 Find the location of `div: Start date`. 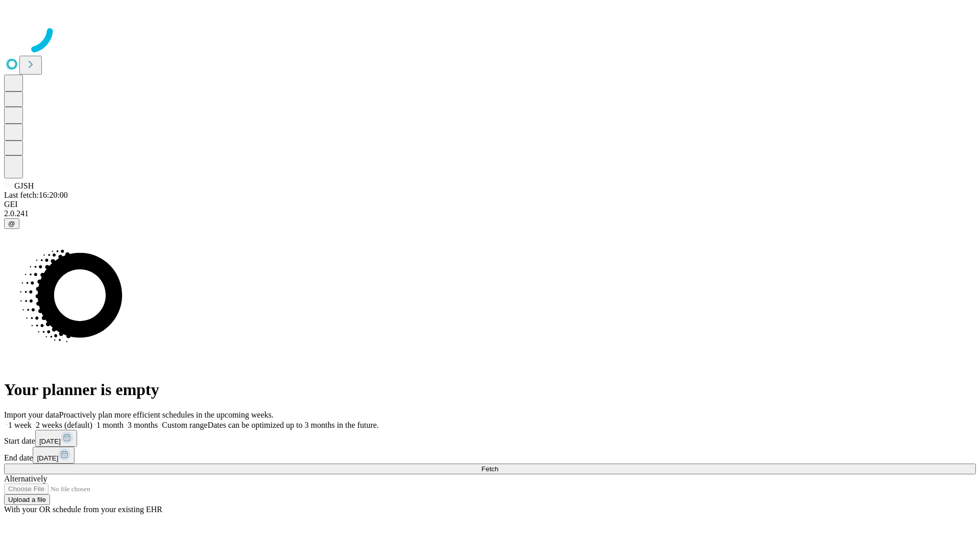

div: Start date is located at coordinates (490, 437).